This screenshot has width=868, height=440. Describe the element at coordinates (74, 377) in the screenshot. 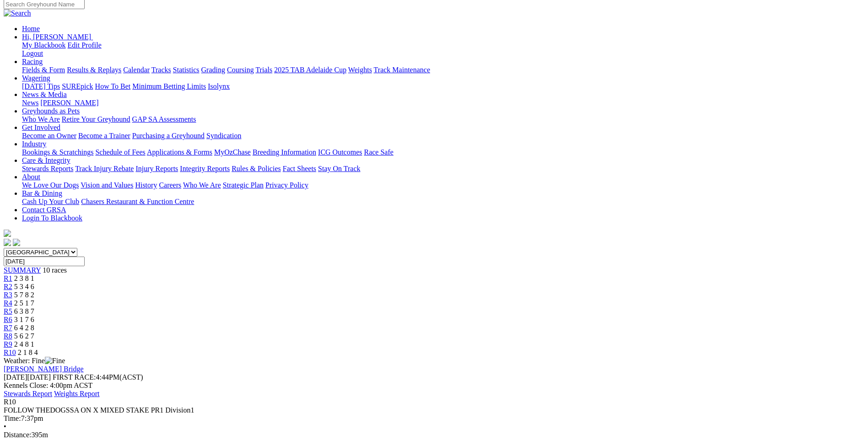

I see `span: FIRST RACE:` at that location.